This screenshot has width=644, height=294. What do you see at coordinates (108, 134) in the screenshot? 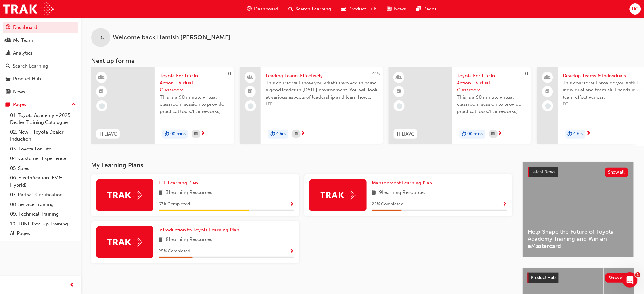
I see `span: TFLIAVC` at bounding box center [108, 134].